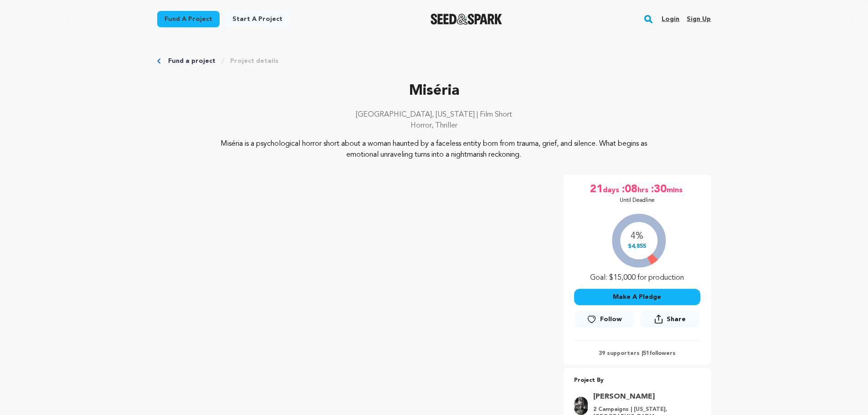  What do you see at coordinates (258, 19) in the screenshot?
I see `a: Start a project` at bounding box center [258, 19].